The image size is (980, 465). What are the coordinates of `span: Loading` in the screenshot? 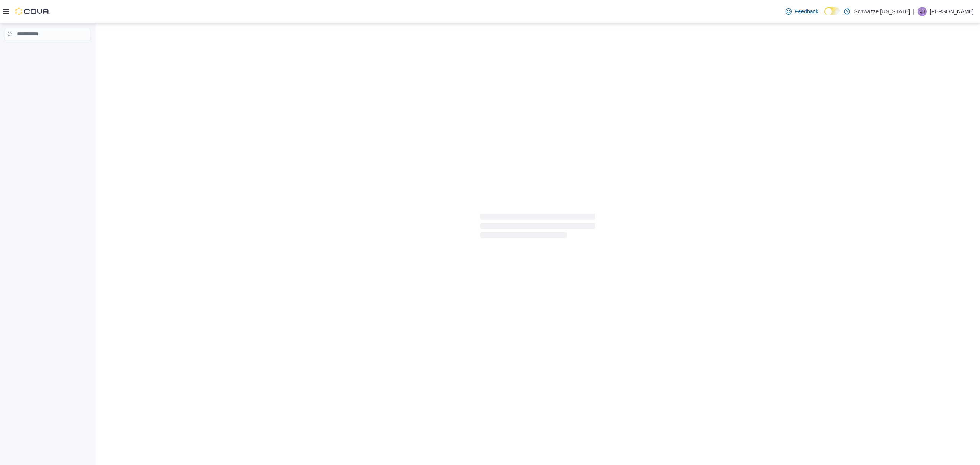 It's located at (538, 227).